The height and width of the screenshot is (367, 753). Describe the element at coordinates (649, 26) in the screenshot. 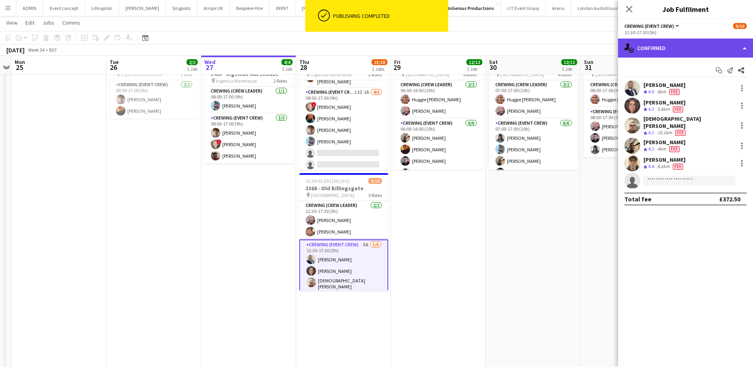

I see `span: Crewing (Event Crew)` at that location.